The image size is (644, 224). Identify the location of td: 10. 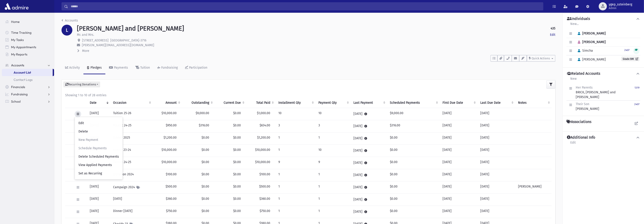
(333, 151).